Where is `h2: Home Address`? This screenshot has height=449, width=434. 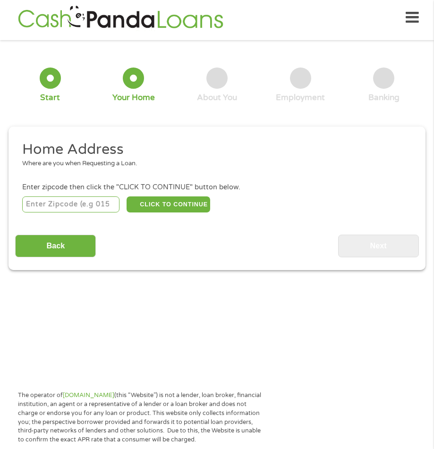
h2: Home Address is located at coordinates (213, 150).